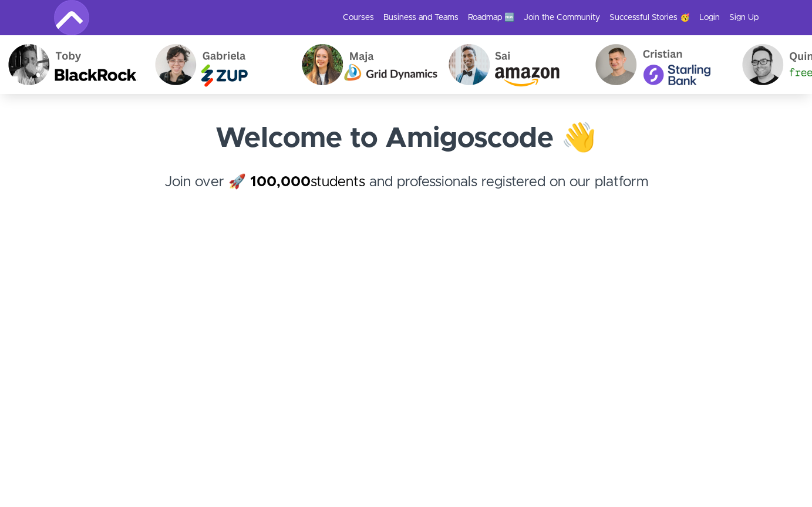 The image size is (812, 507). What do you see at coordinates (308, 182) in the screenshot?
I see `a: 100,000students` at bounding box center [308, 182].